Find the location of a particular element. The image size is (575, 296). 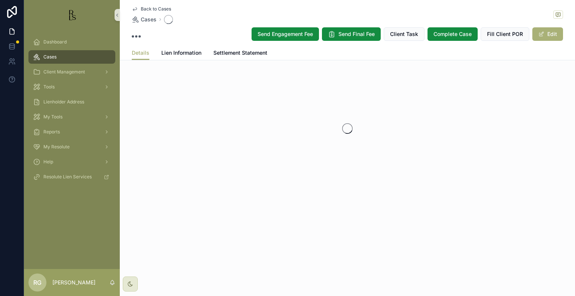

span: Lien Information is located at coordinates (181, 53).